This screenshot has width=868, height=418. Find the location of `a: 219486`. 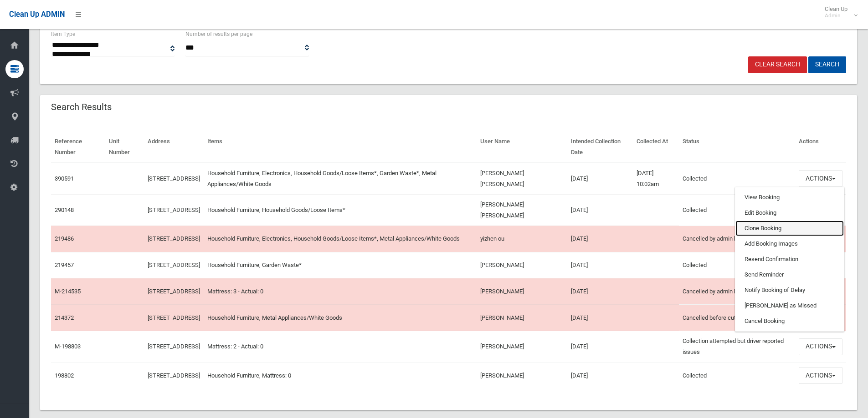

a: 219486 is located at coordinates (64, 239).